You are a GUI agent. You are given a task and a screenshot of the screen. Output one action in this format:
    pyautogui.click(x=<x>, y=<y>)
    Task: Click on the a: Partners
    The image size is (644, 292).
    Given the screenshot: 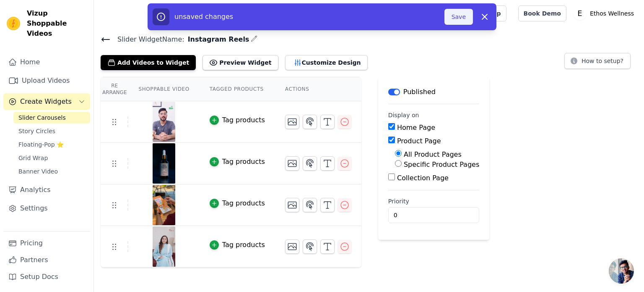 What is the action you would take?
    pyautogui.click(x=46, y=260)
    